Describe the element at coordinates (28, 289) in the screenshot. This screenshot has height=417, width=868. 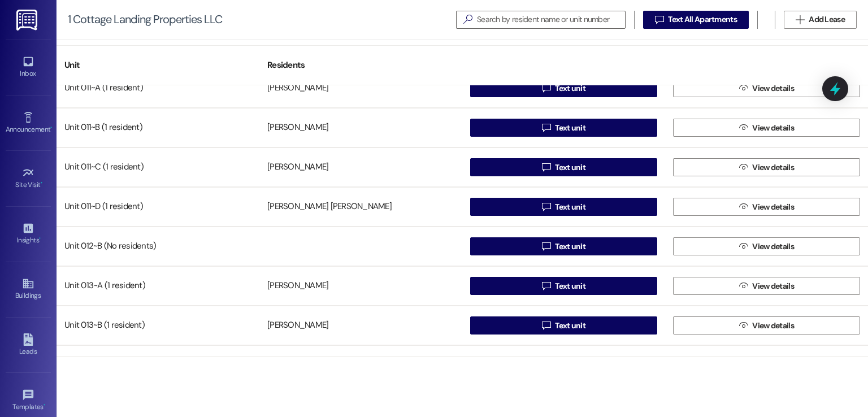
I see `a: Buildings` at that location.